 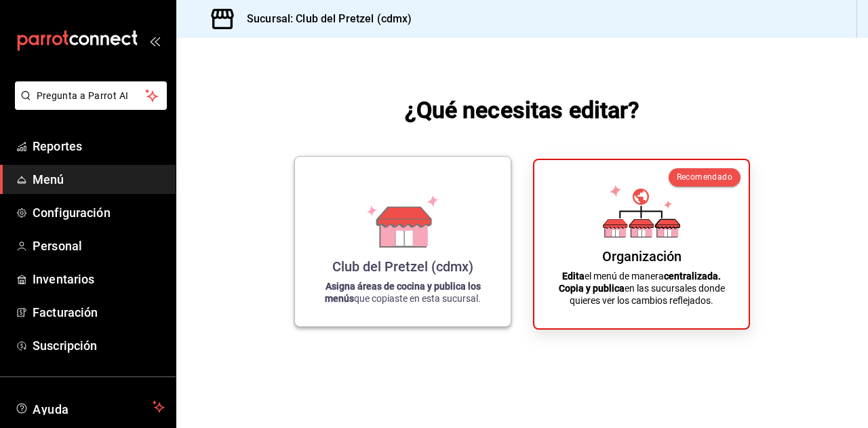 I want to click on strong: Asigna áreas de cocina y publica los menús, so click(x=403, y=292).